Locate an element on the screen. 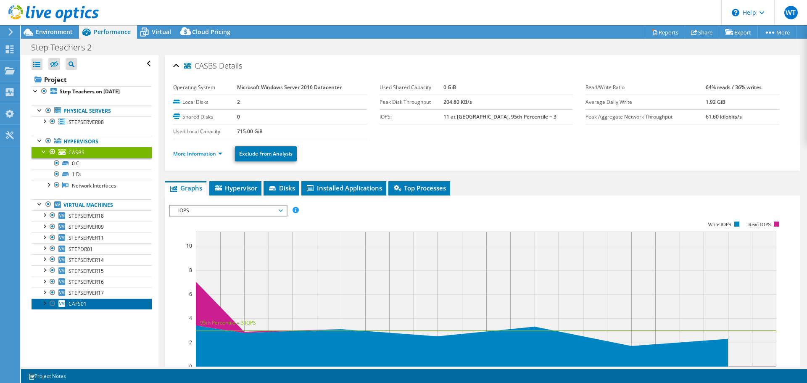 The height and width of the screenshot is (383, 807). span: CAFS01 is located at coordinates (77, 303).